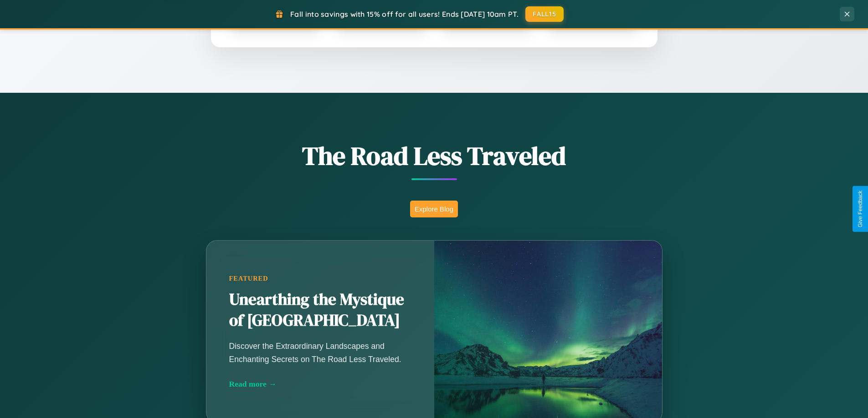 The height and width of the screenshot is (418, 868). I want to click on p: Discover the Extraordinary Landscapes and Enchanting Secrets on The Road Less Traveled., so click(320, 353).